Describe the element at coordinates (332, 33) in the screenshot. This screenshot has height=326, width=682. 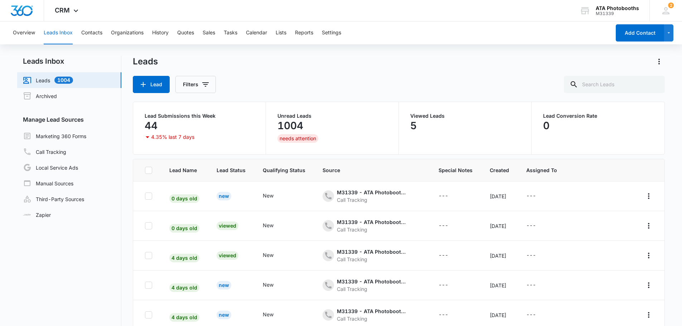
I see `button: Settings` at that location.